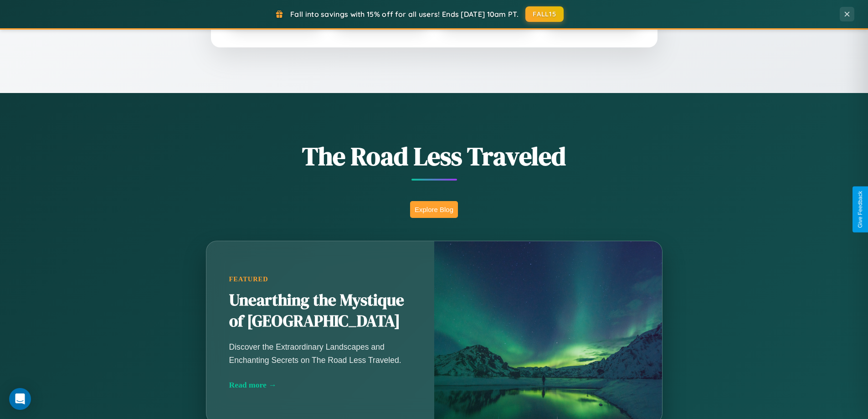 This screenshot has height=419, width=868. I want to click on button: Explore Blog, so click(434, 209).